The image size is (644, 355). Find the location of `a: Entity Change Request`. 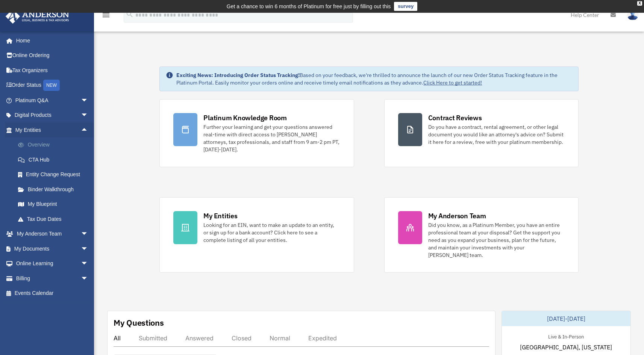

a: Entity Change Request is located at coordinates (55, 175).